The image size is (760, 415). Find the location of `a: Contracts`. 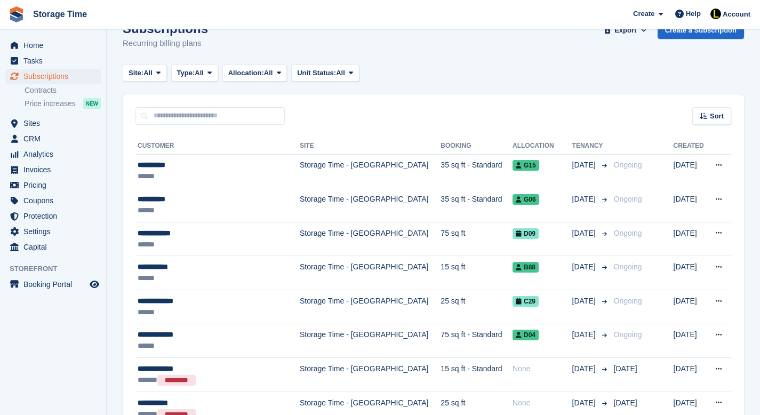

a: Contracts is located at coordinates (62, 90).